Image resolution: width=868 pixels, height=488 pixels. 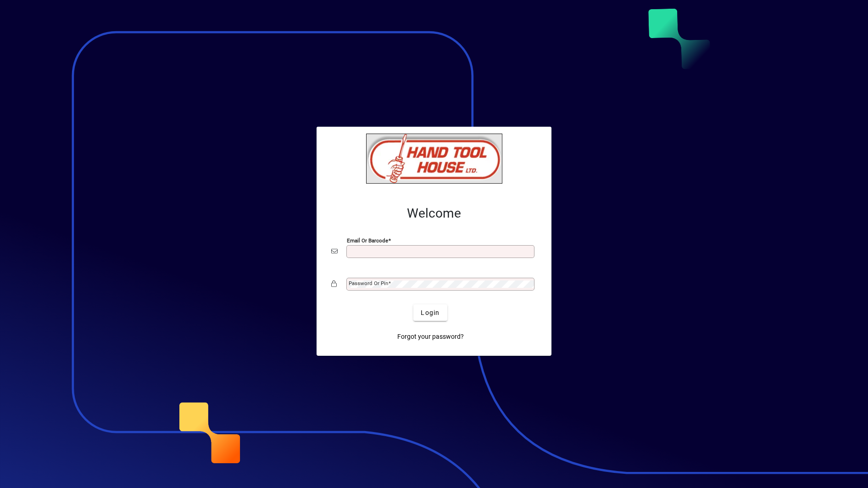 I want to click on a: Forgot your password?, so click(x=431, y=336).